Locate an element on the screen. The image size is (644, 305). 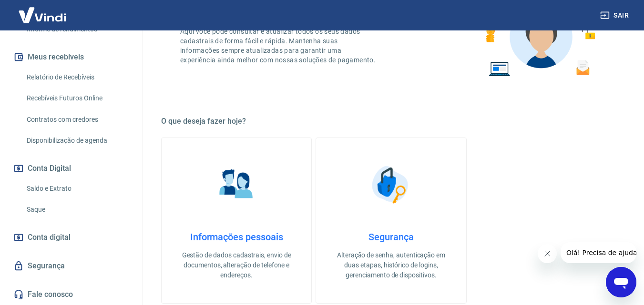
a: SegurançaSegurançaAlteração de senha, autenticação em duas etapas, histórico de logins, gerenciam... is located at coordinates (391, 220).